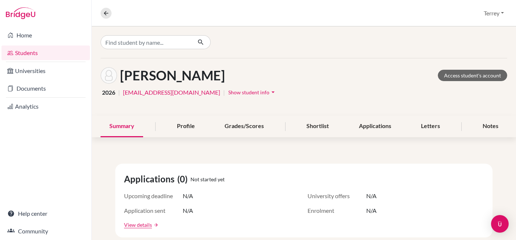  I want to click on span: Application sent, so click(153, 210).